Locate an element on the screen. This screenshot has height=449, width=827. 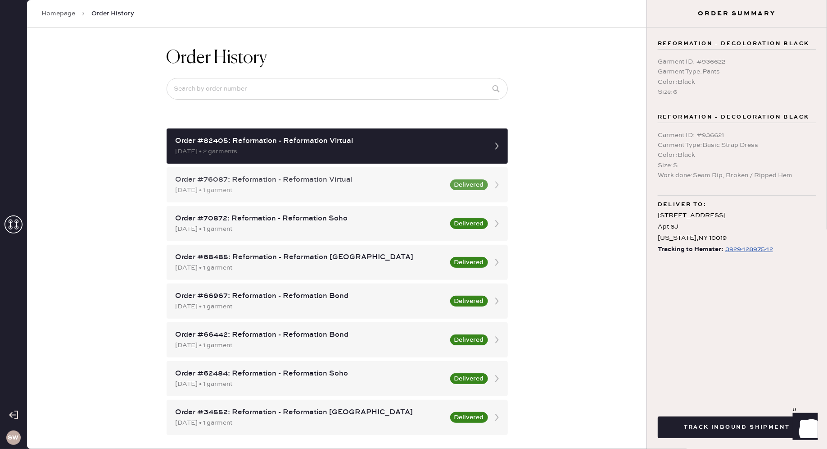
h3: Order Summary is located at coordinates (737, 14).